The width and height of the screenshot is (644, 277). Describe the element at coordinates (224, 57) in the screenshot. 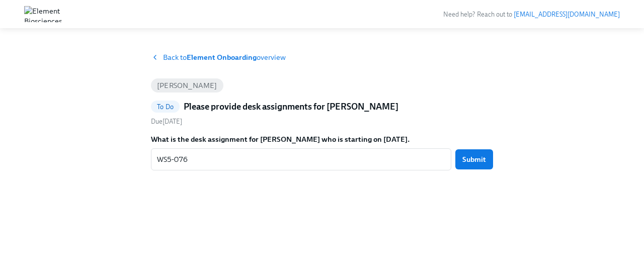

I see `span: Back to overview` at that location.